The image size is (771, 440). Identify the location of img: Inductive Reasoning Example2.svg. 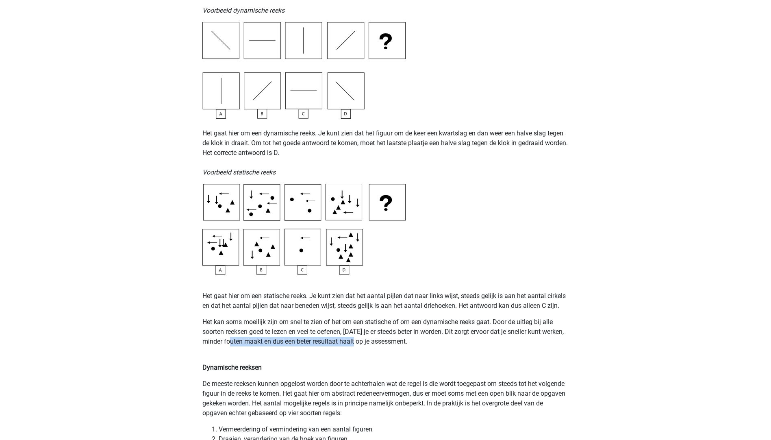
(304, 229).